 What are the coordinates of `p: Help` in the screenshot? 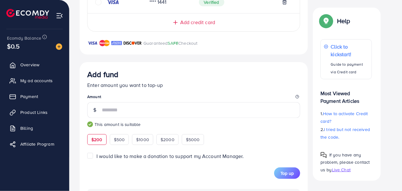 It's located at (344, 21).